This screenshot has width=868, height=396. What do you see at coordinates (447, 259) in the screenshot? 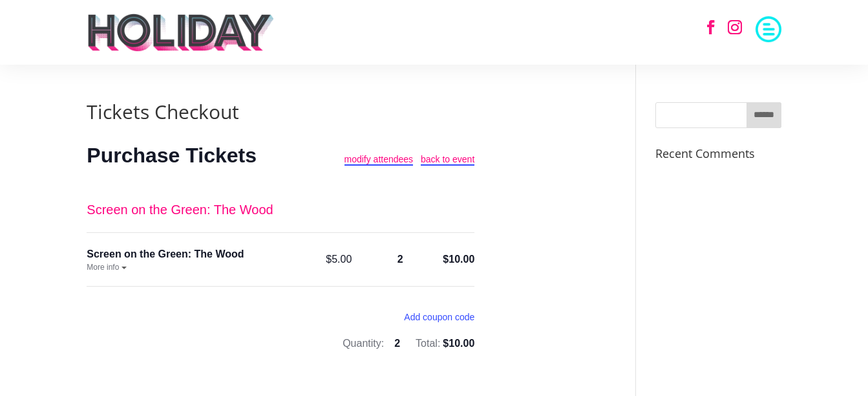
I see `div: $10.00` at bounding box center [447, 259].